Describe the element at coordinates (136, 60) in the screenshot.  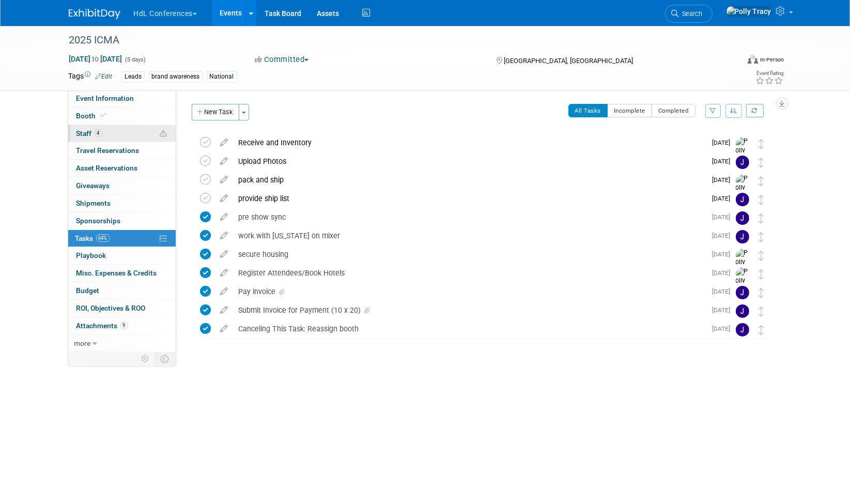
I see `span: (5 days)` at that location.